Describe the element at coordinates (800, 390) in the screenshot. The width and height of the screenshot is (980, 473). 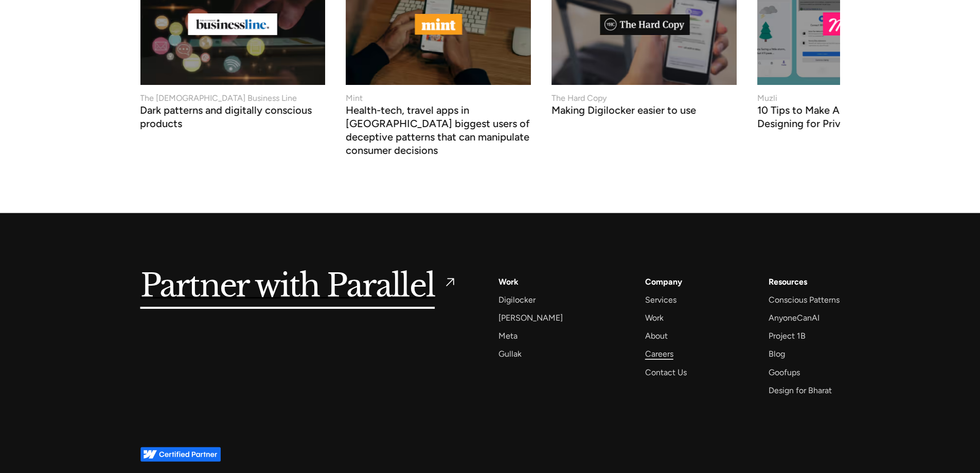
I see `div: Design for Bharat` at that location.